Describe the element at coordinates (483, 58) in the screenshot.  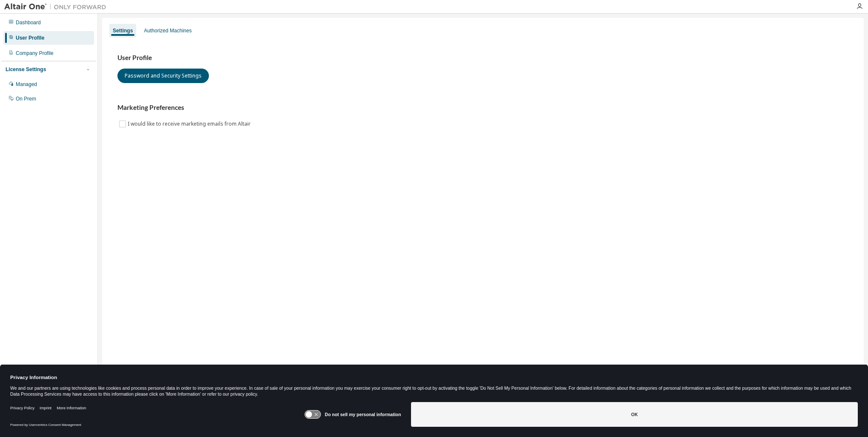
I see `h3: User Profile` at that location.